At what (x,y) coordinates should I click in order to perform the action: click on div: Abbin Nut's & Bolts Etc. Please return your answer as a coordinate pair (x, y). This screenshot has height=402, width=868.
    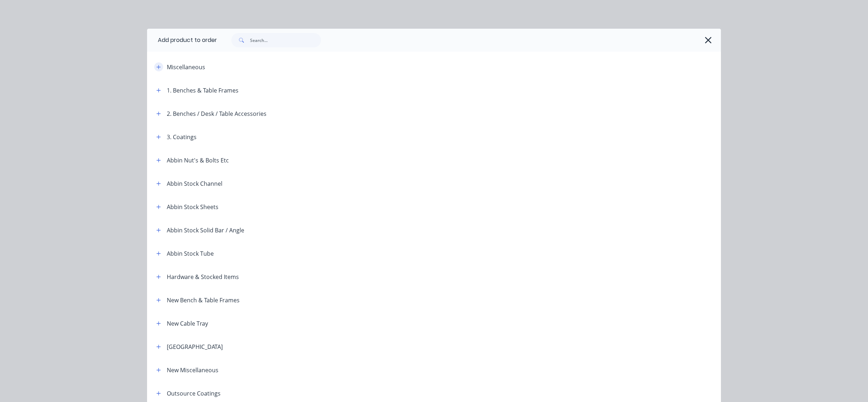
    Looking at the image, I should click on (197, 160).